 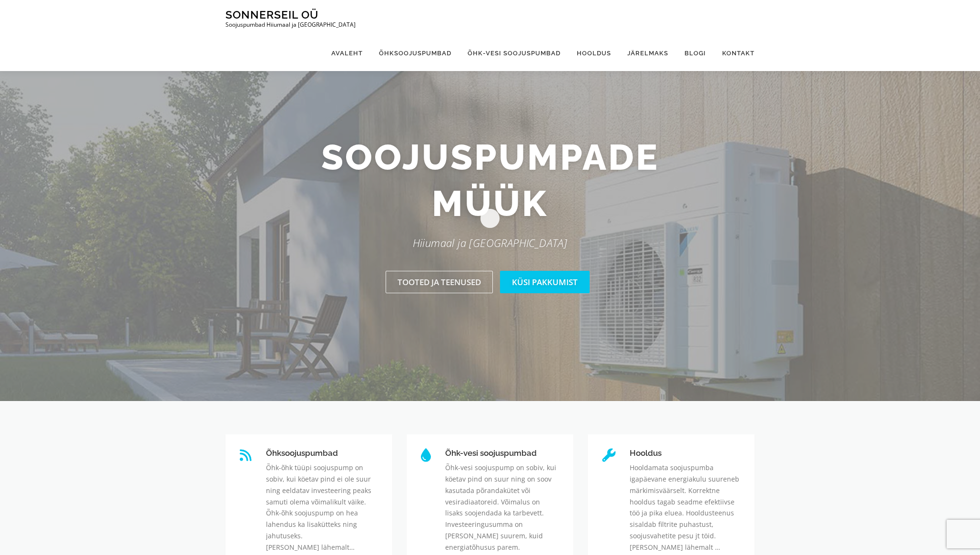 I want to click on a: Järelmaks, so click(x=648, y=53).